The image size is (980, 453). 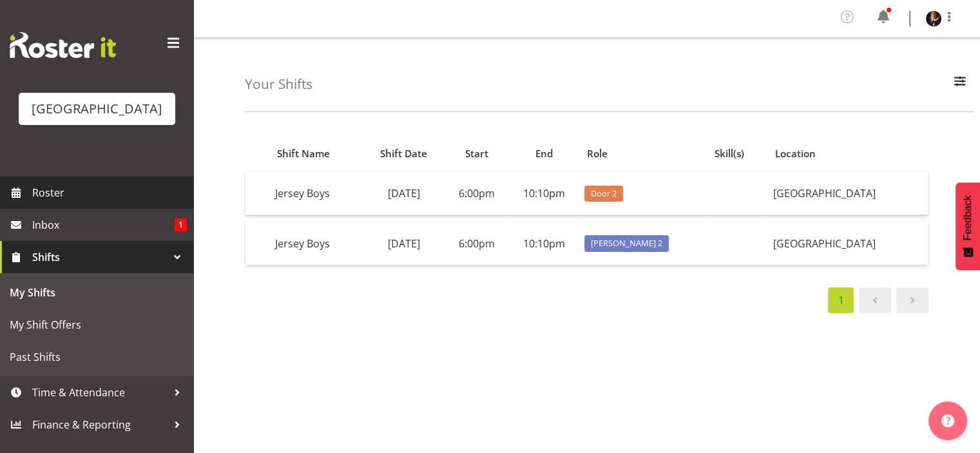 What do you see at coordinates (278, 84) in the screenshot?
I see `h4: Your Shifts` at bounding box center [278, 84].